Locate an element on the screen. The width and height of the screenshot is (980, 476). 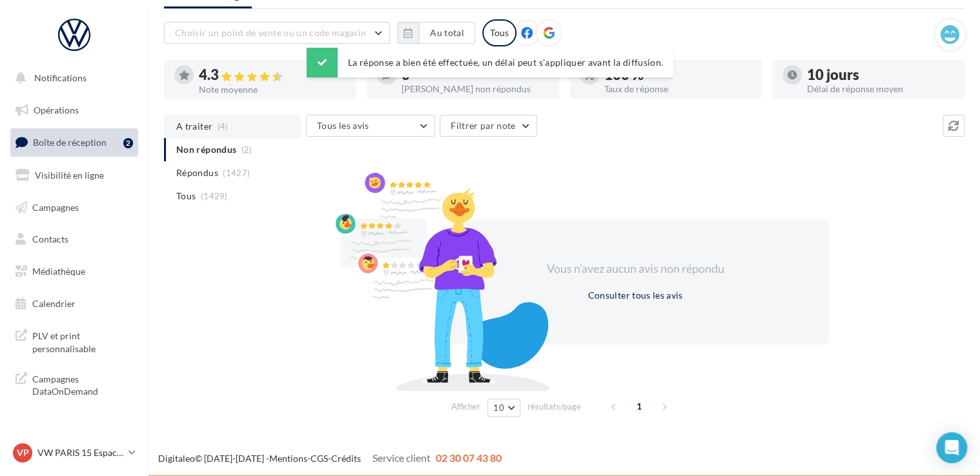
span: A traiter is located at coordinates (194, 127).